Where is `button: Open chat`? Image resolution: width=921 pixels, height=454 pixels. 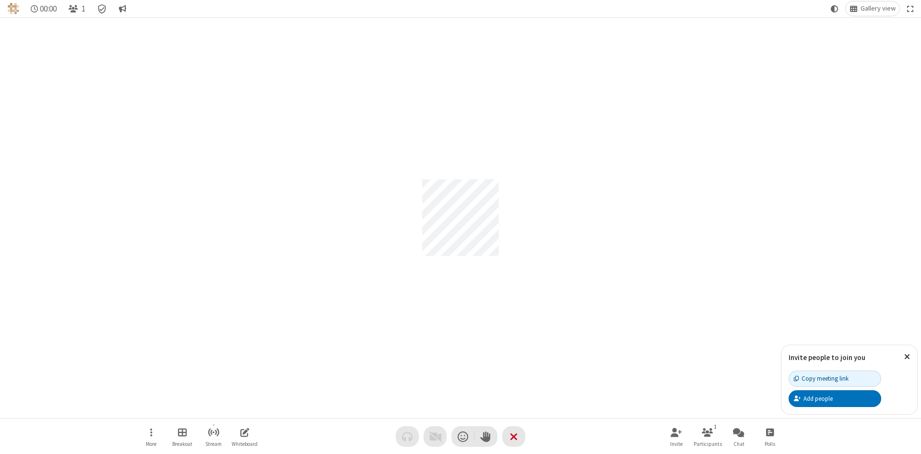
button: Open chat is located at coordinates (739, 436).